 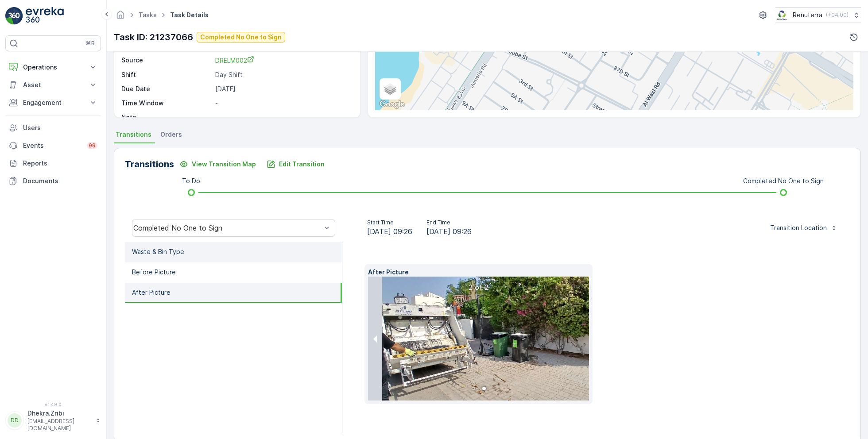 I want to click on p: ( +04:00 ), so click(x=837, y=15).